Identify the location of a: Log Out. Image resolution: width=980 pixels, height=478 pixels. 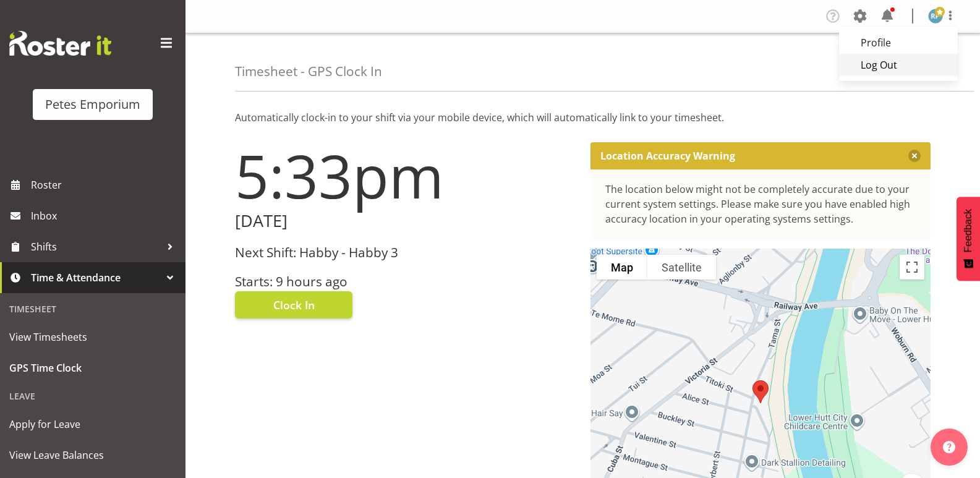
(899, 65).